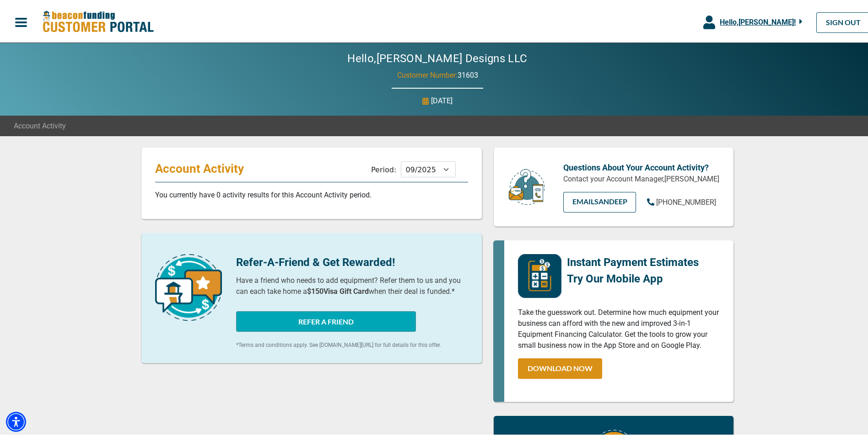 This screenshot has width=868, height=436. Describe the element at coordinates (539, 274) in the screenshot. I see `img: mobile-app-logo.png` at that location.